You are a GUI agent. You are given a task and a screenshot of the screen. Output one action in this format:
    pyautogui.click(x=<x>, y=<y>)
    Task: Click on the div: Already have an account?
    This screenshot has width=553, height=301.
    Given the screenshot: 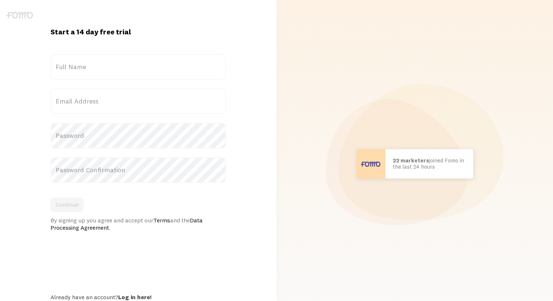 What is the action you would take?
    pyautogui.click(x=138, y=297)
    